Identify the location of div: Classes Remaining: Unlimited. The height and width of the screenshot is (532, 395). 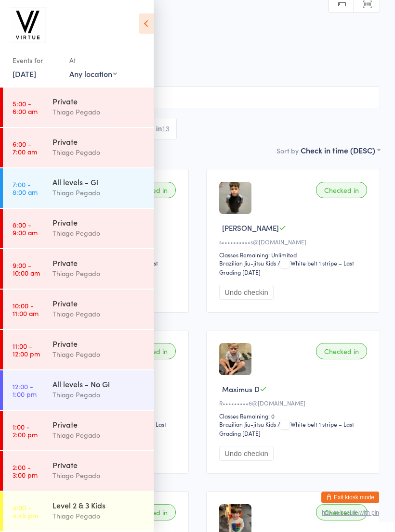
(294, 254).